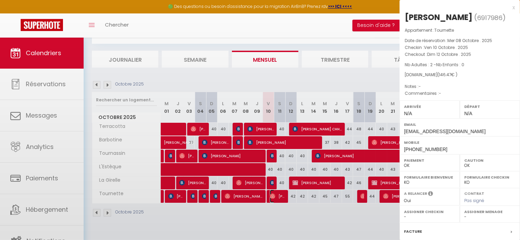 The image size is (520, 240). What do you see at coordinates (431, 194) in the screenshot?
I see `i: Sélectionner OUI si vous souhaiter envoyer les séquences de messages post-checkout` at bounding box center [431, 194].